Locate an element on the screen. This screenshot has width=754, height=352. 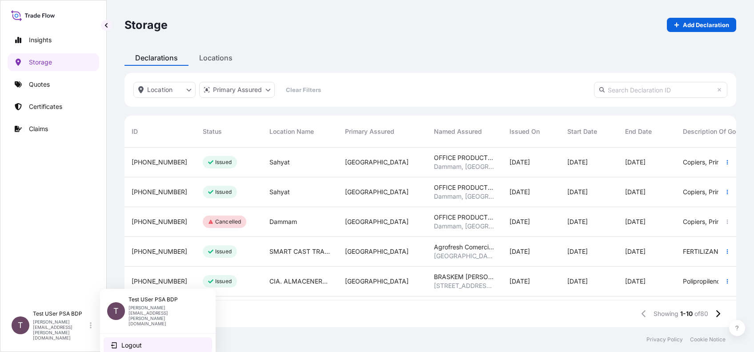
a: Claims is located at coordinates (53, 129).